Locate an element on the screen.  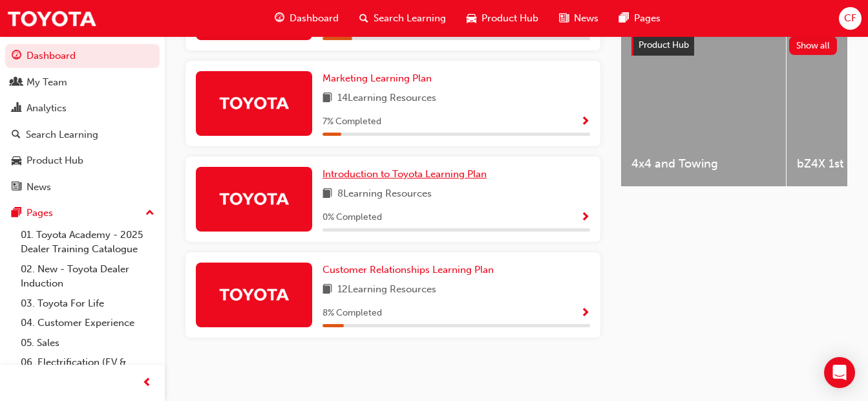
a: News is located at coordinates (82, 187).